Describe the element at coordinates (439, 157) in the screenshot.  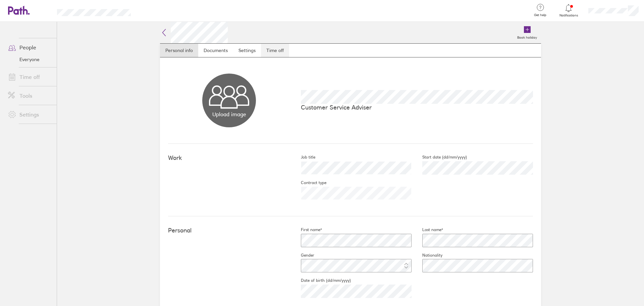
I see `label: Start date (dd/mm/yyyy)` at that location.